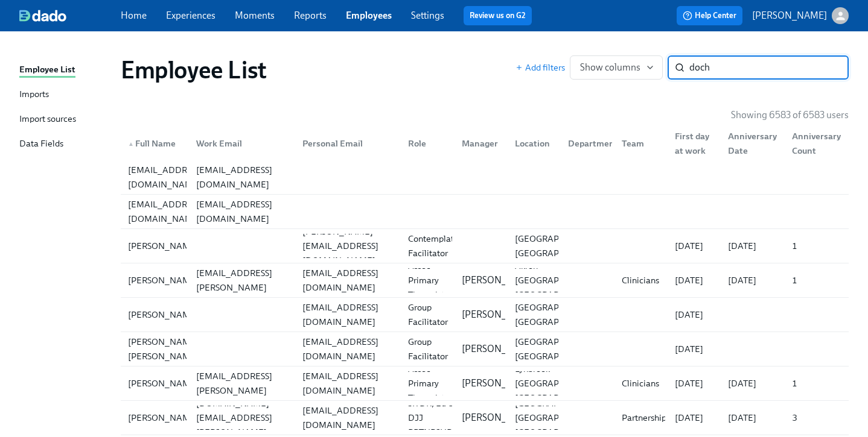  I want to click on span: Show columns, so click(617, 68).